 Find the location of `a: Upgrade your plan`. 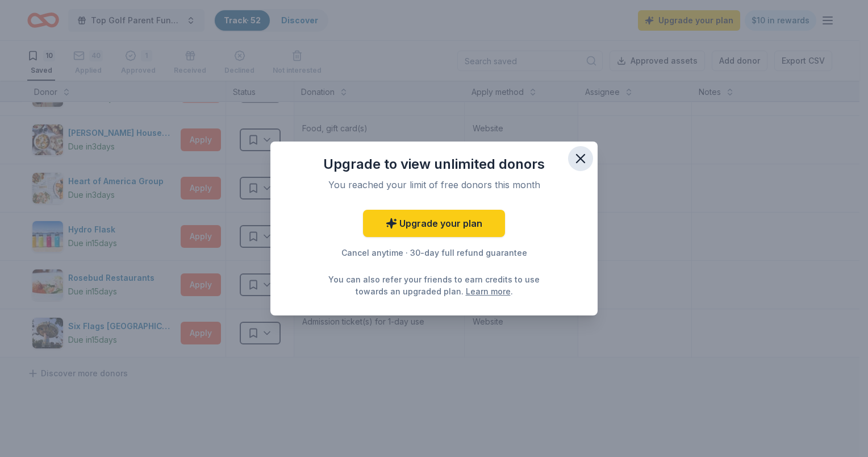

a: Upgrade your plan is located at coordinates (434, 224).